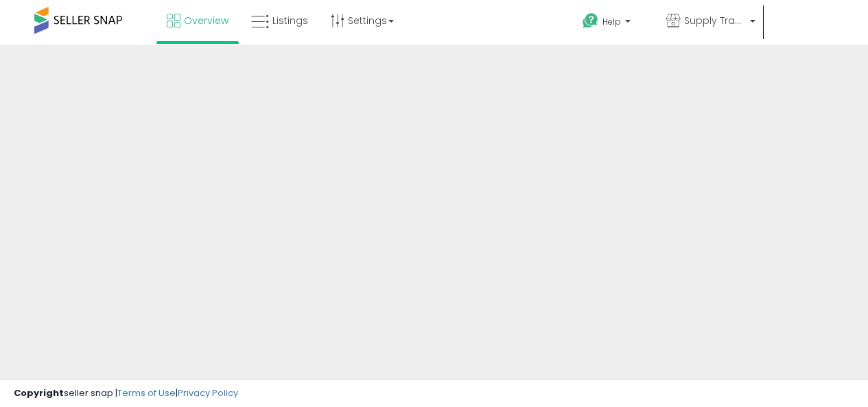 This screenshot has width=868, height=407. I want to click on i: Get Help, so click(590, 20).